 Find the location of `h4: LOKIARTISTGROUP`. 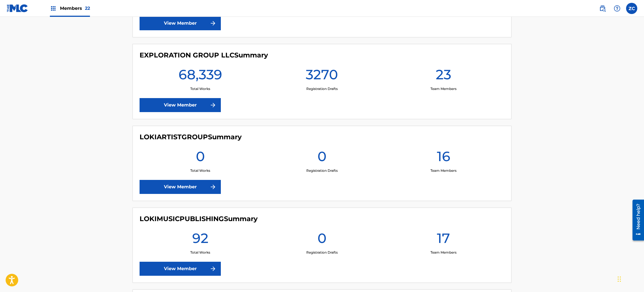

h4: LOKIARTISTGROUP is located at coordinates (191, 137).